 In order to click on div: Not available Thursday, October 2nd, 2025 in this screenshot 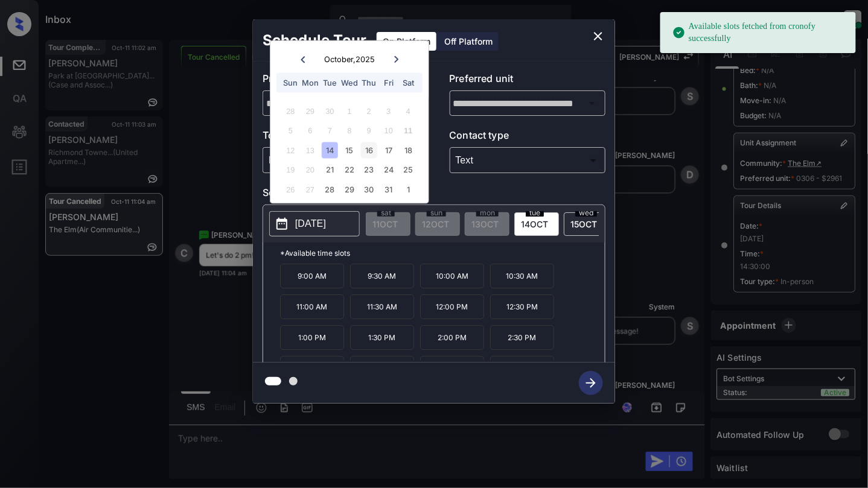, I will do `click(369, 110)`.